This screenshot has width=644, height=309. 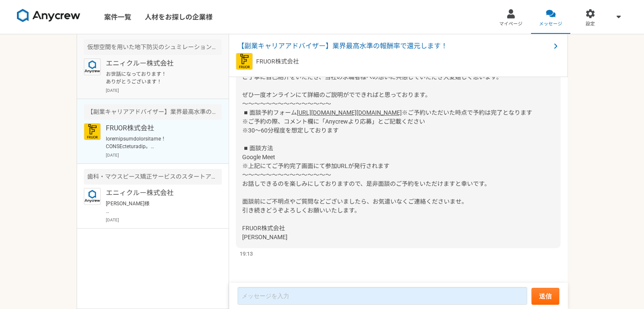 What do you see at coordinates (387, 175) in the screenshot?
I see `span: ※ご予約いただいた時点で予約は完了となります ※ご予約の際、コメント欄に「Anycrewより応募」とご記載ください ※30〜60分程度を想定しております ◾️面談方法 Google Meet ※...` at bounding box center [387, 175].